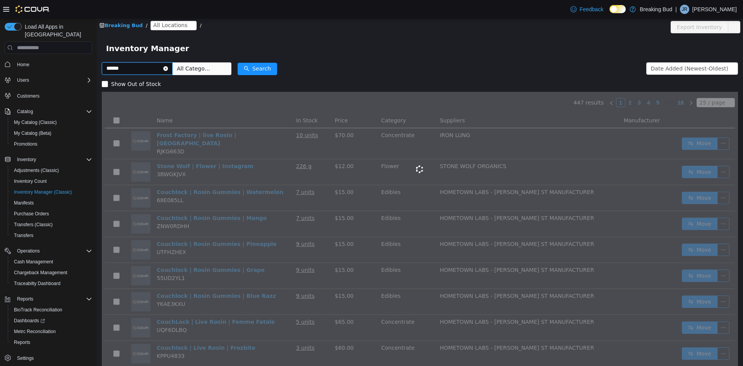 The height and width of the screenshot is (366, 743). I want to click on button: Adjustments (Classic), so click(51, 170).